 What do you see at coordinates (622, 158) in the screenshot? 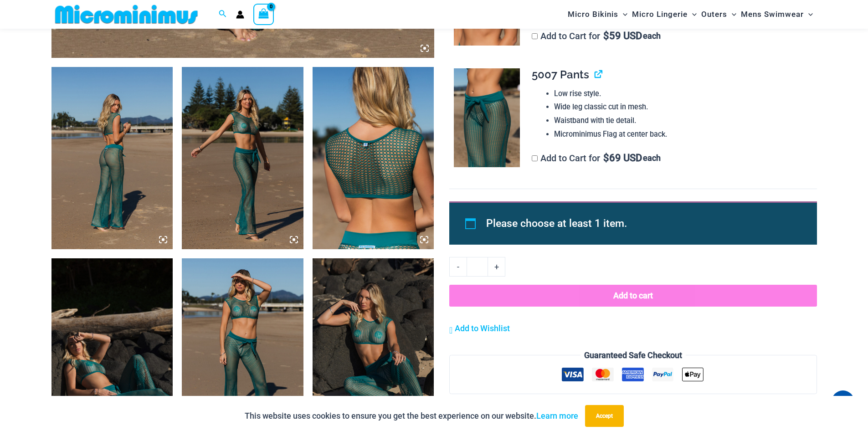
I see `span: 69 USD` at bounding box center [622, 158].